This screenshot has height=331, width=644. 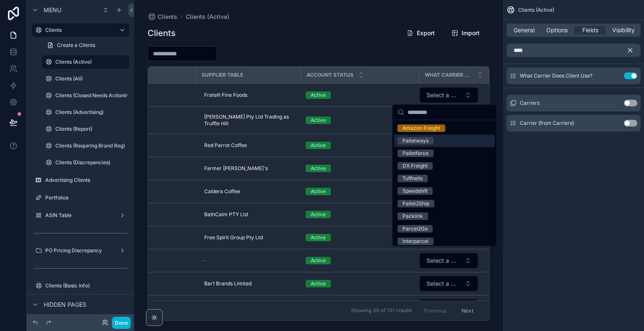 What do you see at coordinates (90, 62) in the screenshot?
I see `label: Clients (Active)` at bounding box center [90, 62].